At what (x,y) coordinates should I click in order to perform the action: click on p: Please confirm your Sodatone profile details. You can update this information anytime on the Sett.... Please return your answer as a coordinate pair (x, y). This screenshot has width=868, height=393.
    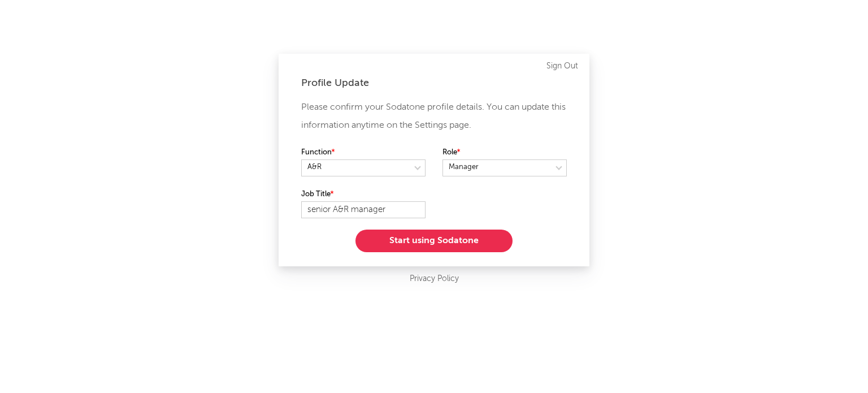
    Looking at the image, I should click on (434, 117).